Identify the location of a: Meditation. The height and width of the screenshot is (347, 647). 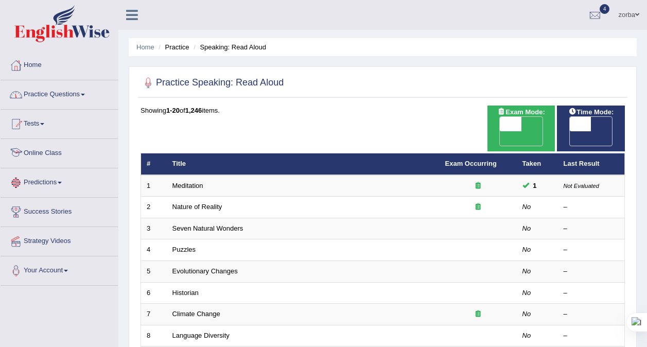
(188, 185).